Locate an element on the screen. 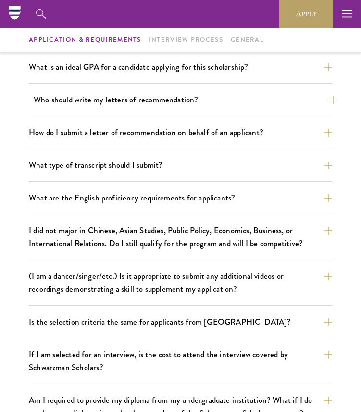 The width and height of the screenshot is (361, 412). a: Application & Requirements is located at coordinates (85, 40).